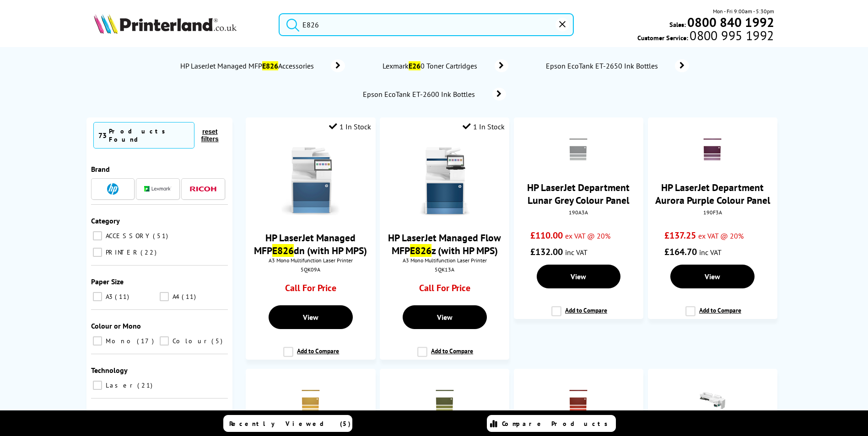 The height and width of the screenshot is (436, 868). What do you see at coordinates (97, 341) in the screenshot?
I see `input: Mono 17` at bounding box center [97, 341].